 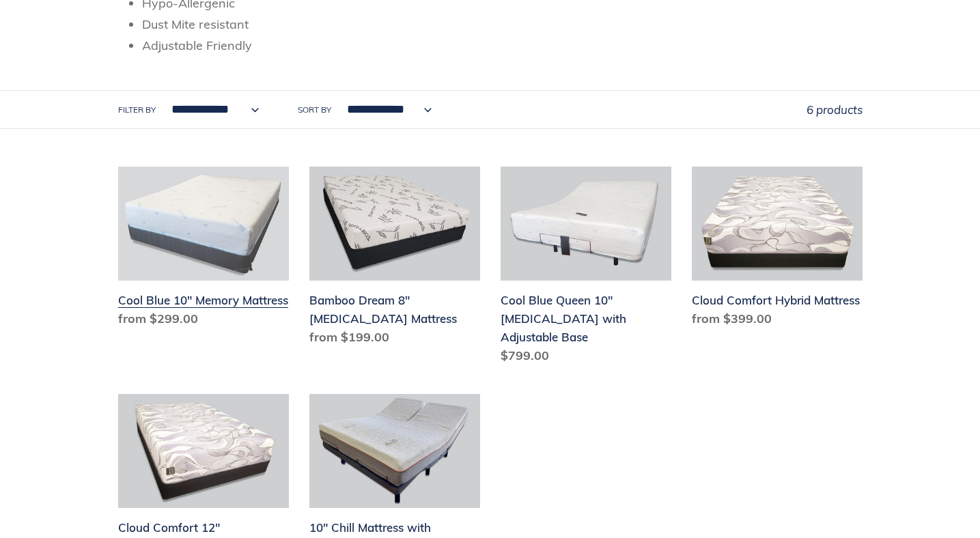 I want to click on a: Cool Blue 10" Memory Mattress, so click(x=204, y=250).